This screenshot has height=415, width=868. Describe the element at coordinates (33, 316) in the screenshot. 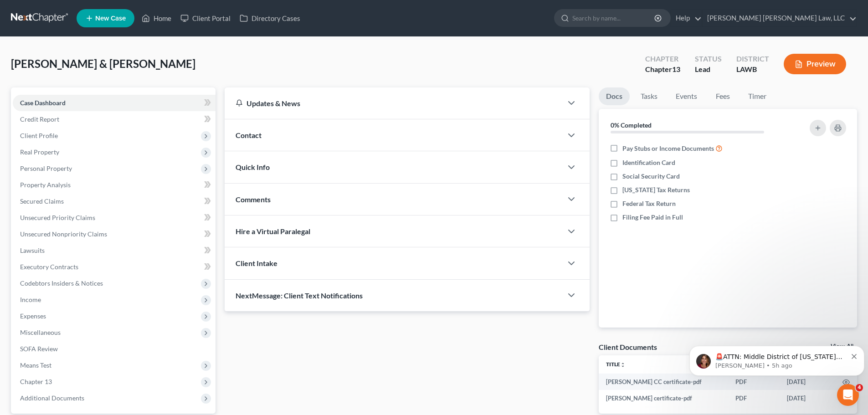

I see `span: Expenses` at that location.